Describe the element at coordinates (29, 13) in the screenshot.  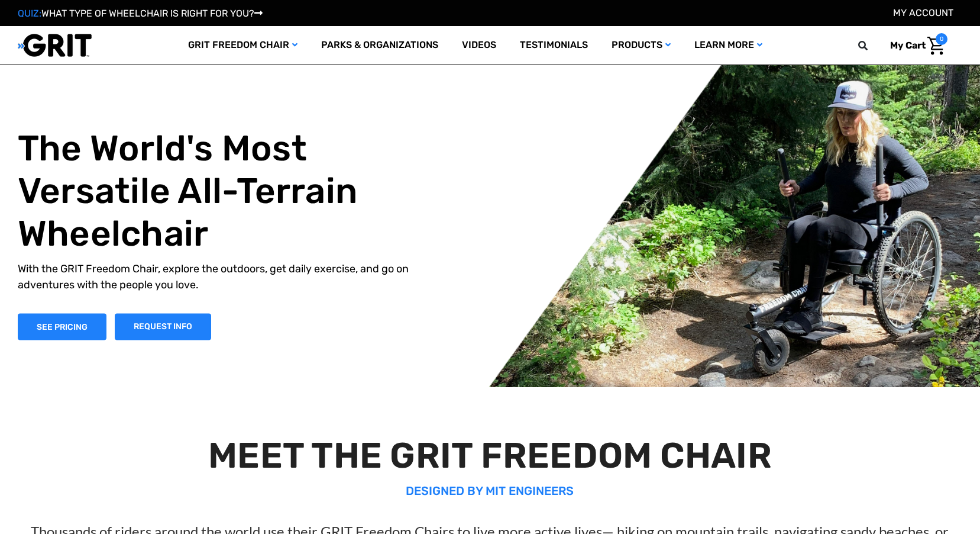
I see `span: QUIZ:` at that location.